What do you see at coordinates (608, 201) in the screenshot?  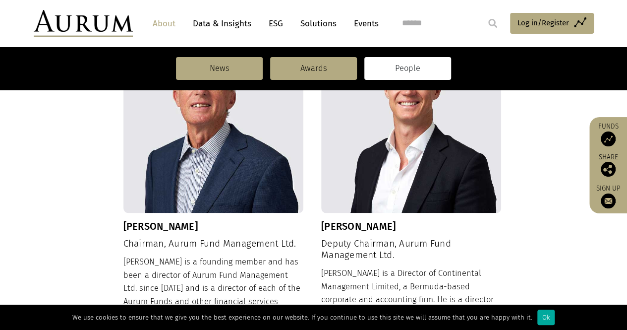 I see `img: Sign up to our newsletter` at bounding box center [608, 201].